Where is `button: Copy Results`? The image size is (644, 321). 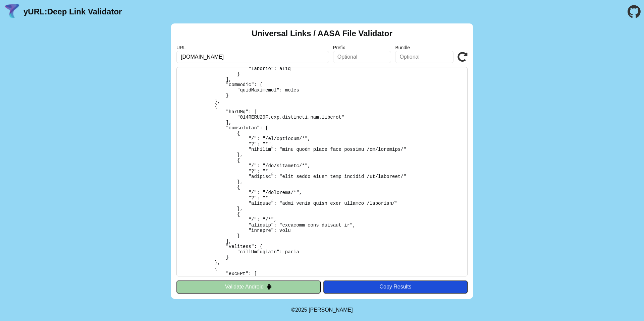 button: Copy Results is located at coordinates (396, 287).